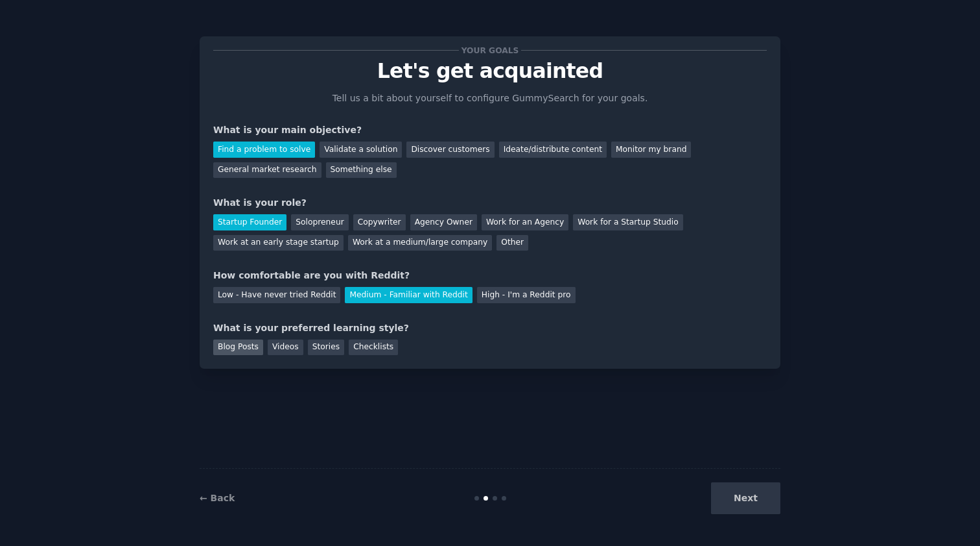  Describe the element at coordinates (651, 149) in the screenshot. I see `div: Monitor my brand` at that location.